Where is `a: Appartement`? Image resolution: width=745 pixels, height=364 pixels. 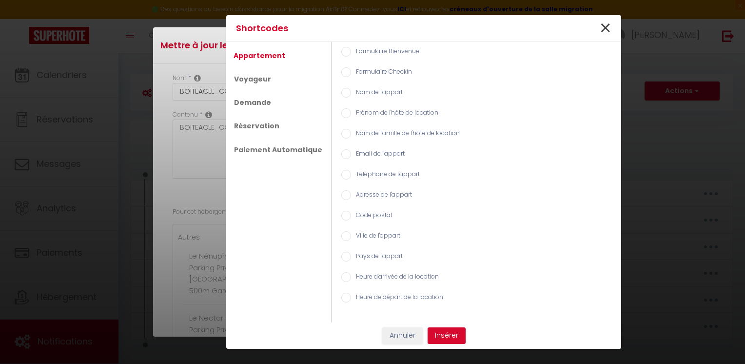 a: Appartement is located at coordinates (260, 56).